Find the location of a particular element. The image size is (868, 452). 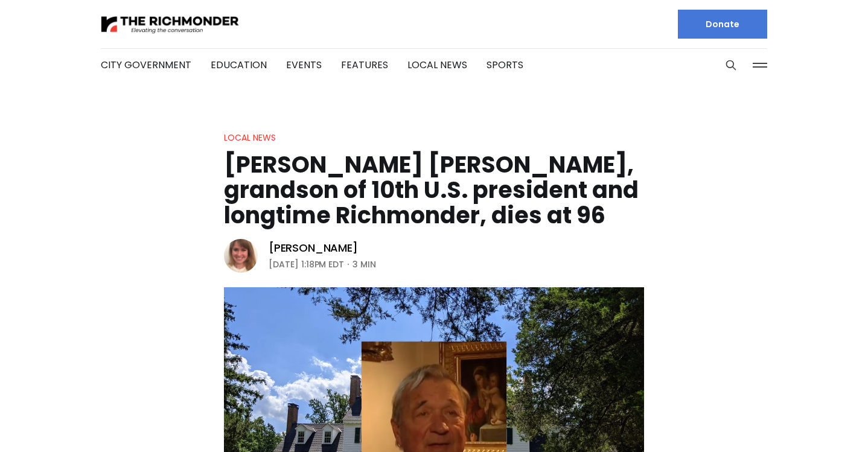

a: City Government is located at coordinates (146, 65).